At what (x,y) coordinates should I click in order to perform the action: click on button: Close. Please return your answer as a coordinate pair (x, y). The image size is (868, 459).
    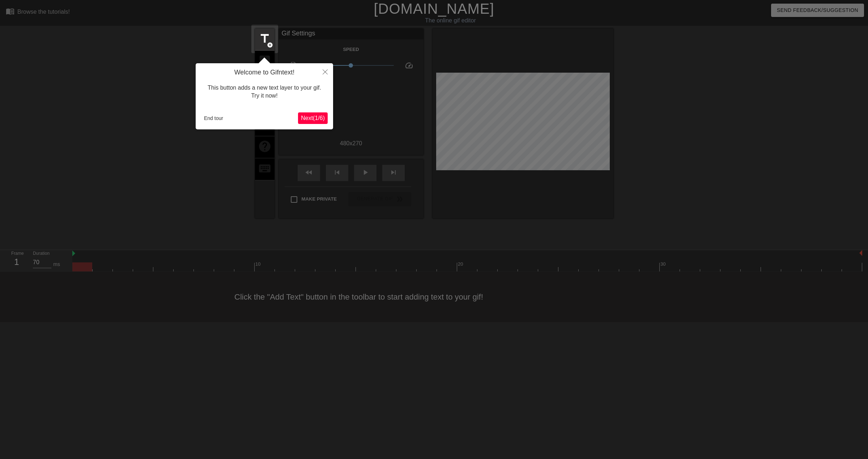
    Looking at the image, I should click on (325, 71).